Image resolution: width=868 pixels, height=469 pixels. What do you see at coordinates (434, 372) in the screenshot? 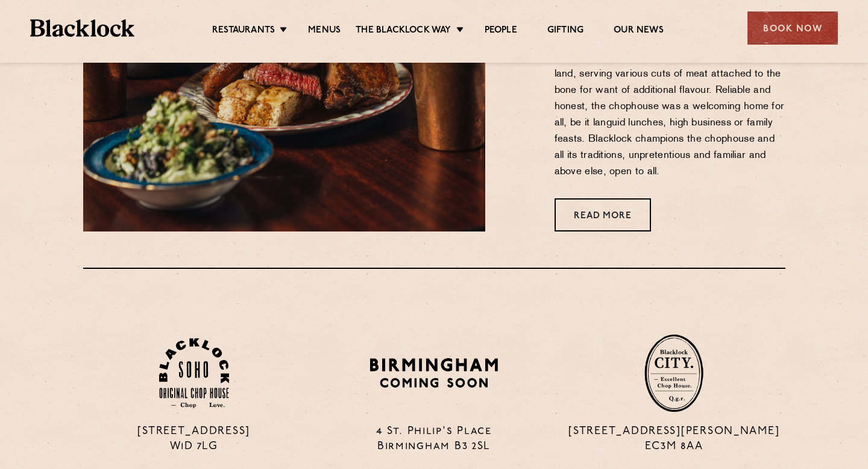
I see `img: BIRMINGHAM-P22_-e1747915156957.png` at bounding box center [434, 372].